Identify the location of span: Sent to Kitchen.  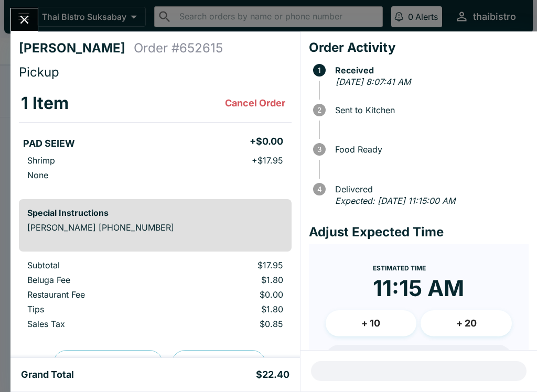
(429, 110).